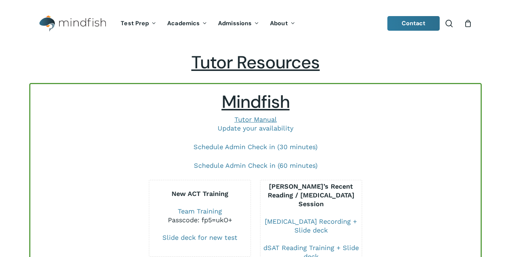 The image size is (511, 257). What do you see at coordinates (255, 165) in the screenshot?
I see `a: Schedule Admin Check in (60 minutes)` at bounding box center [255, 165].